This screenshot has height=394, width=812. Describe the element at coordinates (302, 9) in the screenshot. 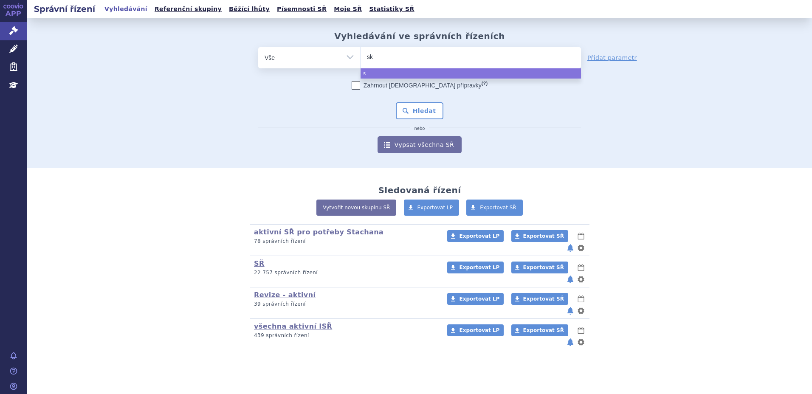

I see `a: Písemnosti SŘ` at that location.